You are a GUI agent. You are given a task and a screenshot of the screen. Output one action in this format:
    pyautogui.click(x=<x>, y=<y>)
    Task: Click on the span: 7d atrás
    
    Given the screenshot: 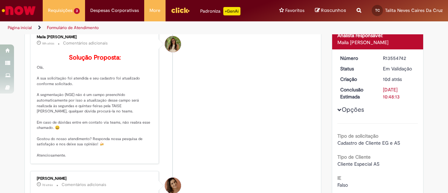 What is the action you would take?
    pyautogui.click(x=47, y=185)
    